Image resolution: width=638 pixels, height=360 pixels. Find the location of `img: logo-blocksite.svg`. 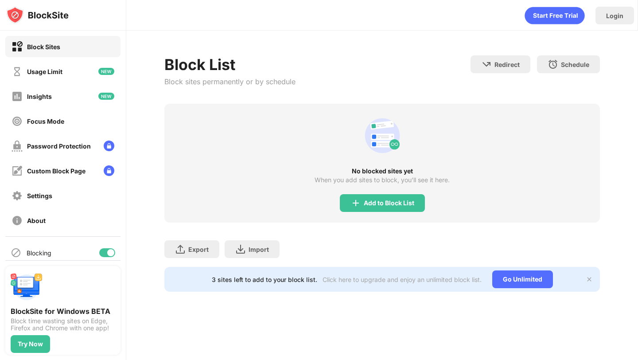

img: logo-blocksite.svg is located at coordinates (37, 15).